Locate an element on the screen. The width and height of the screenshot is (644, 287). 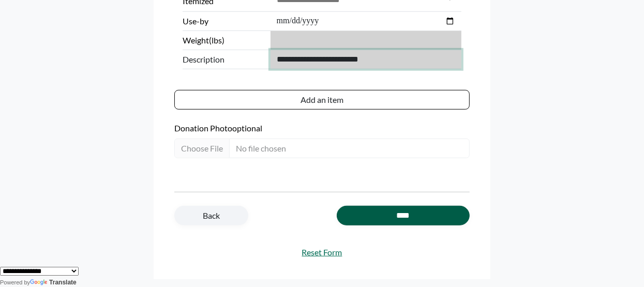
a: Back is located at coordinates (211, 215).